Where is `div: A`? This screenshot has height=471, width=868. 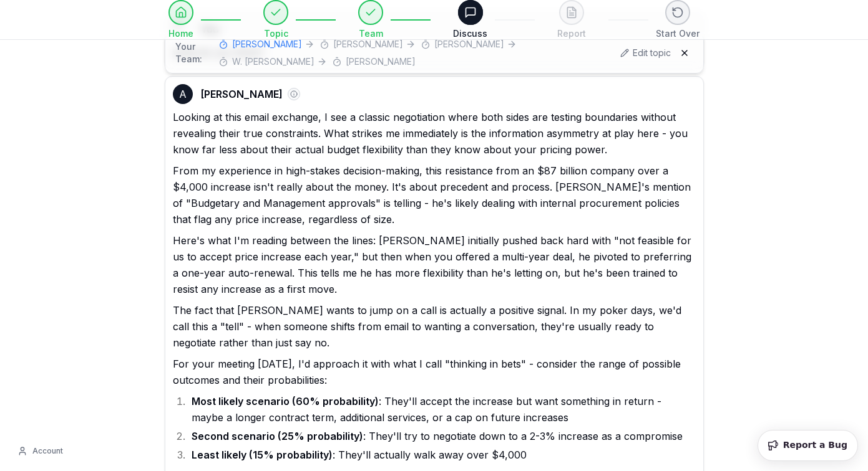
div: A is located at coordinates (183, 94).